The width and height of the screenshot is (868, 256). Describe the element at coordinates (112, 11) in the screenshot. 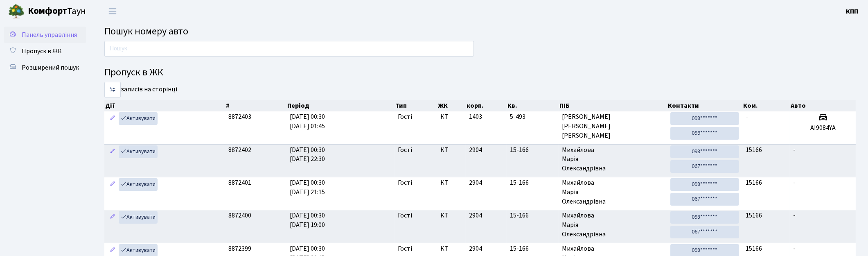

I see `button: Переключити навігацію` at that location.